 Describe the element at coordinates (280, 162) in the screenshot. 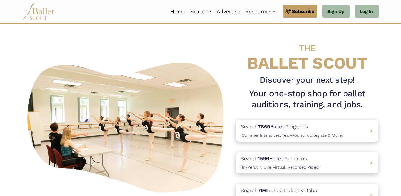

I see `p: Search Ballet Auditions` at that location.